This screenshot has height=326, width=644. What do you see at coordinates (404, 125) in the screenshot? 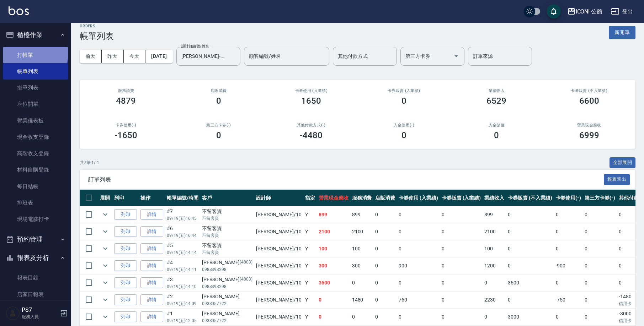
I see `h2: 入金使用(-)` at bounding box center [404, 125].